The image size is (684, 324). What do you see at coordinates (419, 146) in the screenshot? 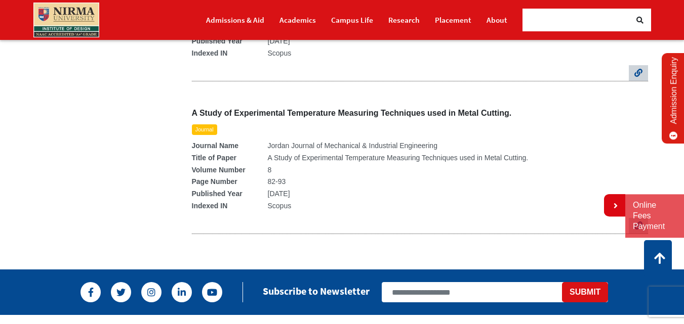
I see `p: Jordan Journal of Mechanical & Industrial Engineering` at bounding box center [419, 146].